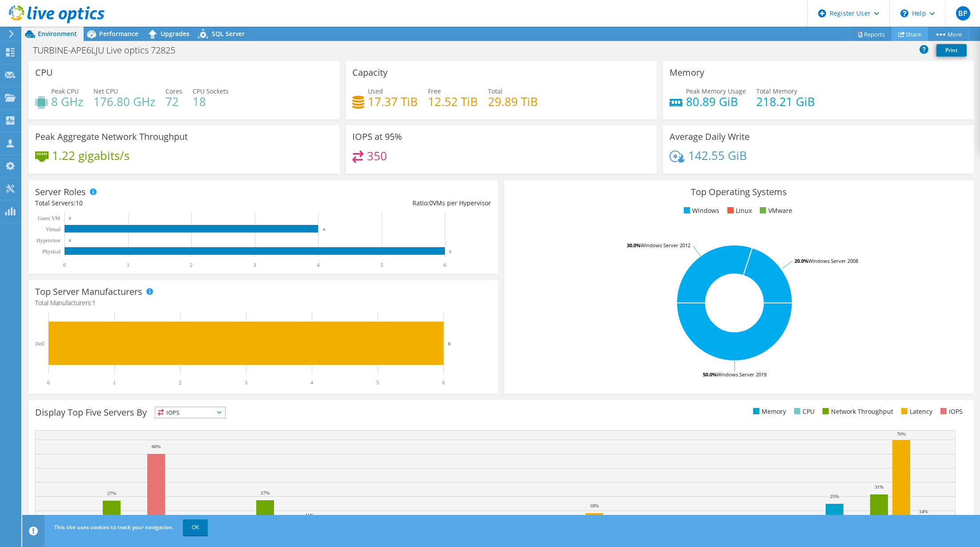 The width and height of the screenshot is (980, 547). I want to click on h4: 18, so click(210, 101).